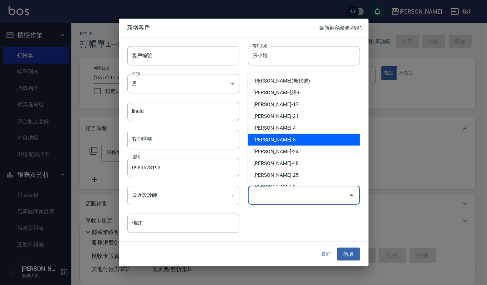 The image size is (487, 285). I want to click on label: 偏好設計師, so click(262, 185).